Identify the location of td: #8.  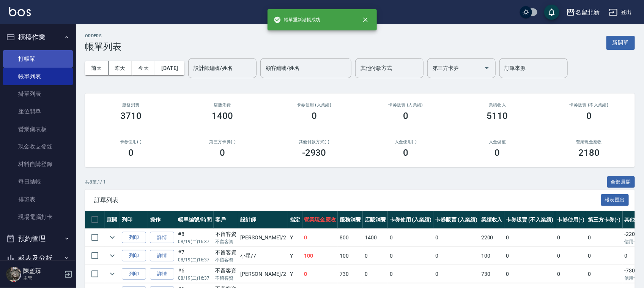
(195, 238).